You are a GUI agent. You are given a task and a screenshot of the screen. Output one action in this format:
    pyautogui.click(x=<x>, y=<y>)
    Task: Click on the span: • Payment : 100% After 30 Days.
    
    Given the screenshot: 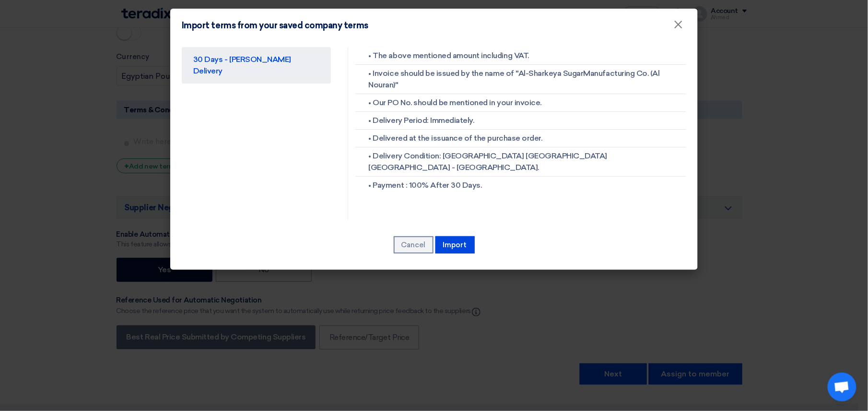 What is the action you would take?
    pyautogui.click(x=425, y=185)
    